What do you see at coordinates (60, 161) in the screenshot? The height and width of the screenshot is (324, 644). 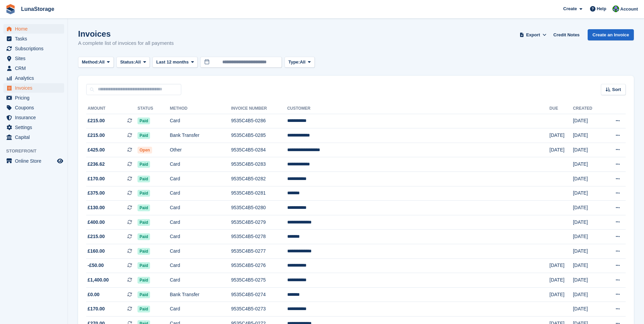 I see `a: Preview store` at bounding box center [60, 161].